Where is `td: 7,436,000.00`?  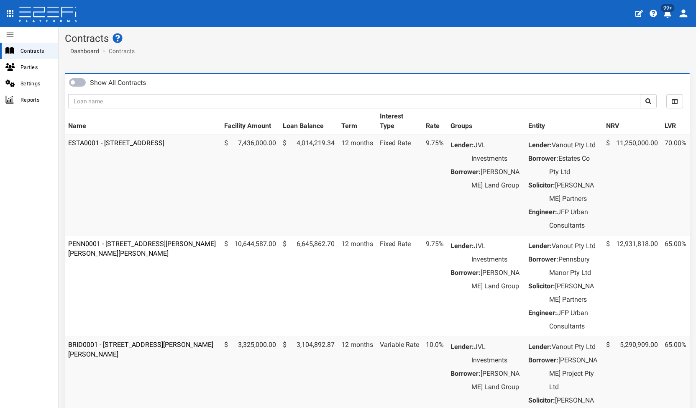 td: 7,436,000.00 is located at coordinates (250, 185).